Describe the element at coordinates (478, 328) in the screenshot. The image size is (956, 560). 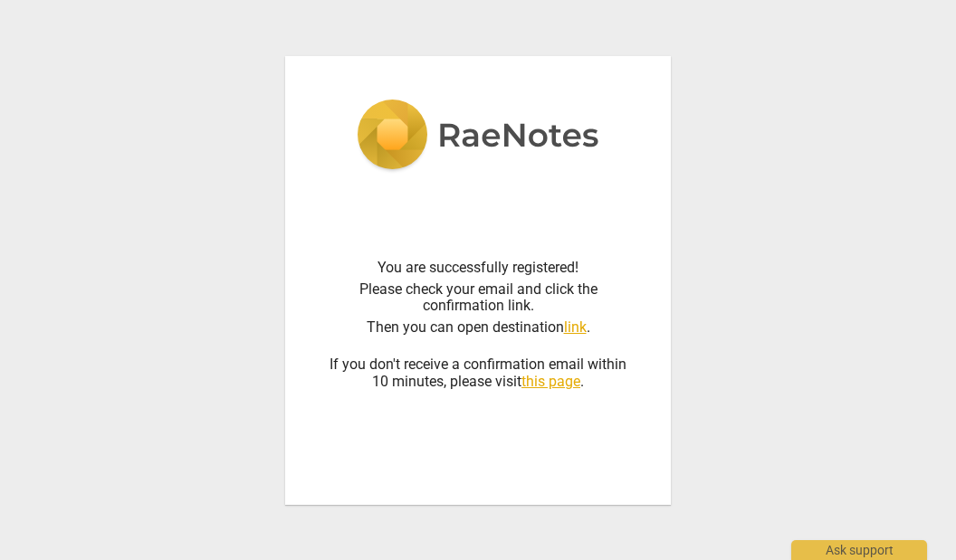
I see `div: Then you can open destination .` at that location.